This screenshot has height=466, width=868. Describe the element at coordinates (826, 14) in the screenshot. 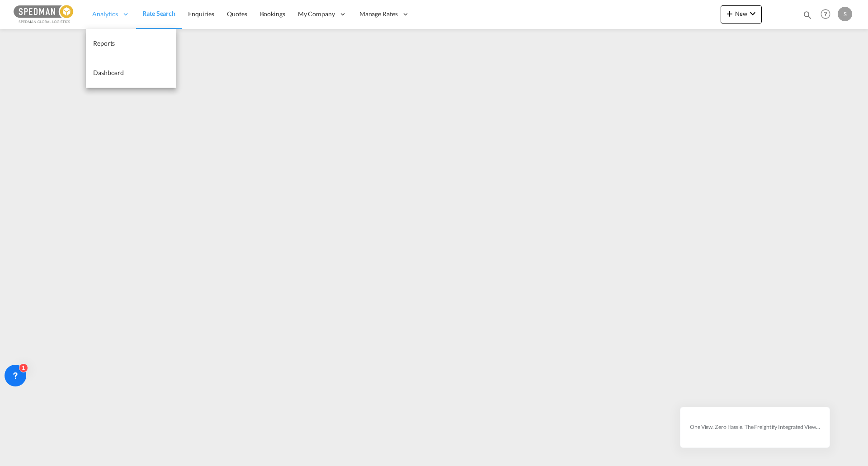

I see `span: Help` at that location.